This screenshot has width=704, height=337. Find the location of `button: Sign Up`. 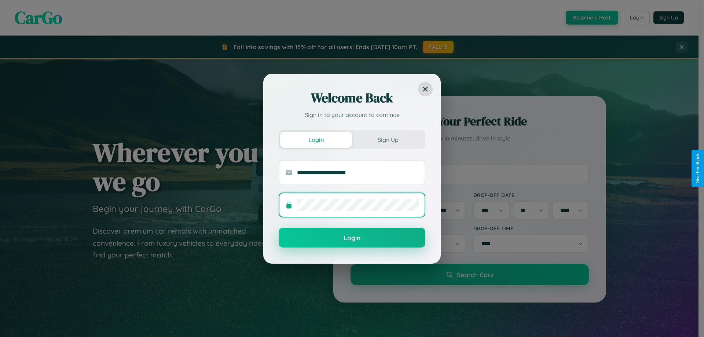

button: Sign Up is located at coordinates (388, 140).